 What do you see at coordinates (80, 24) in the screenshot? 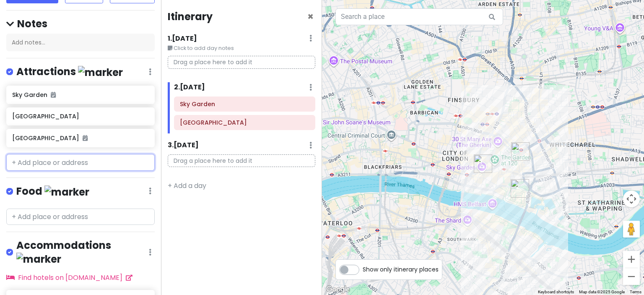
I see `h4: Notes` at bounding box center [80, 24].